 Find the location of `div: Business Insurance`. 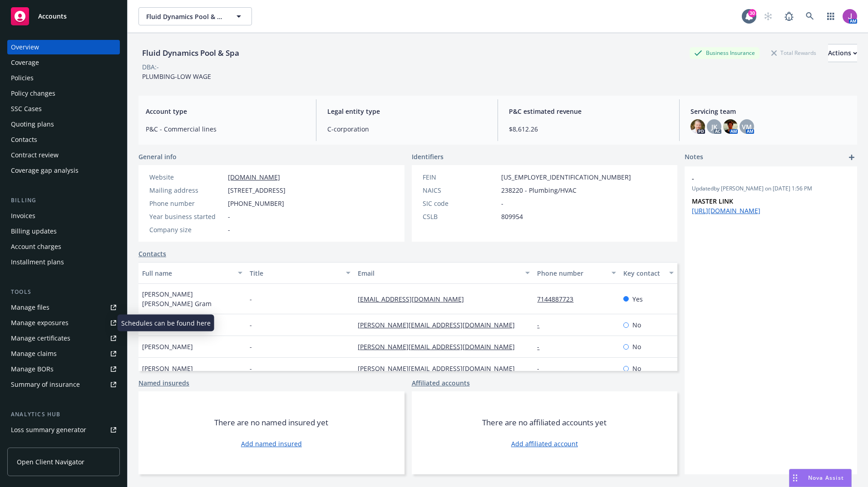

div: Business Insurance is located at coordinates (725, 53).